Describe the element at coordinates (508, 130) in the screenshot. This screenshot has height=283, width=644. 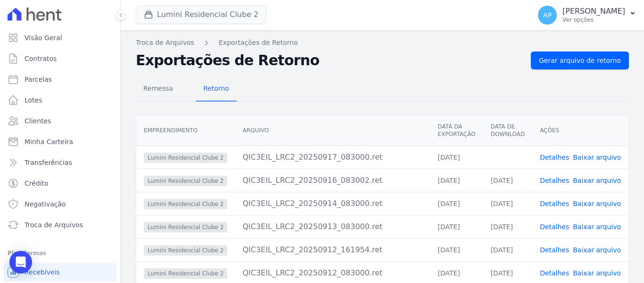
I see `th: Data de Download` at that location.